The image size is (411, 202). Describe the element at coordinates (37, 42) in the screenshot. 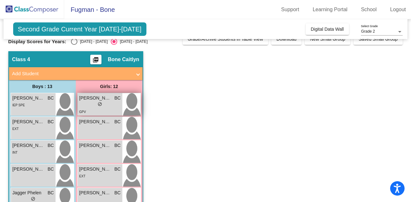

I see `span: Display Scores for Years:` at that location.